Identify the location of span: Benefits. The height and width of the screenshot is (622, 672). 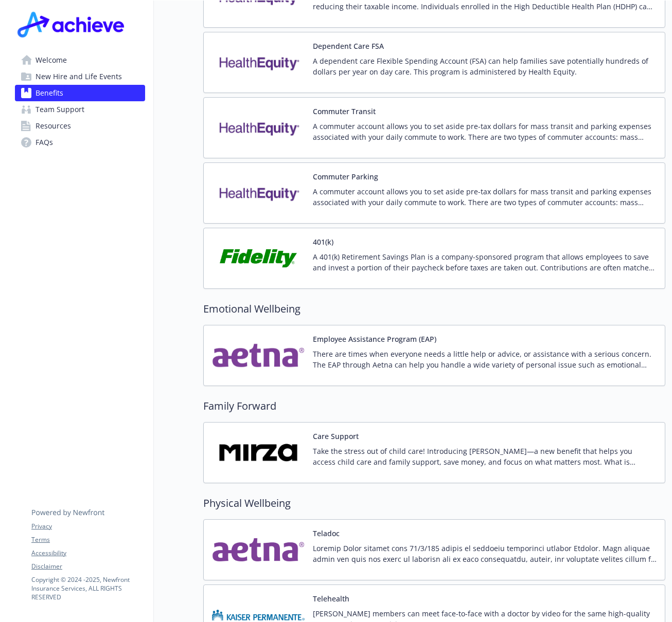
(50, 93).